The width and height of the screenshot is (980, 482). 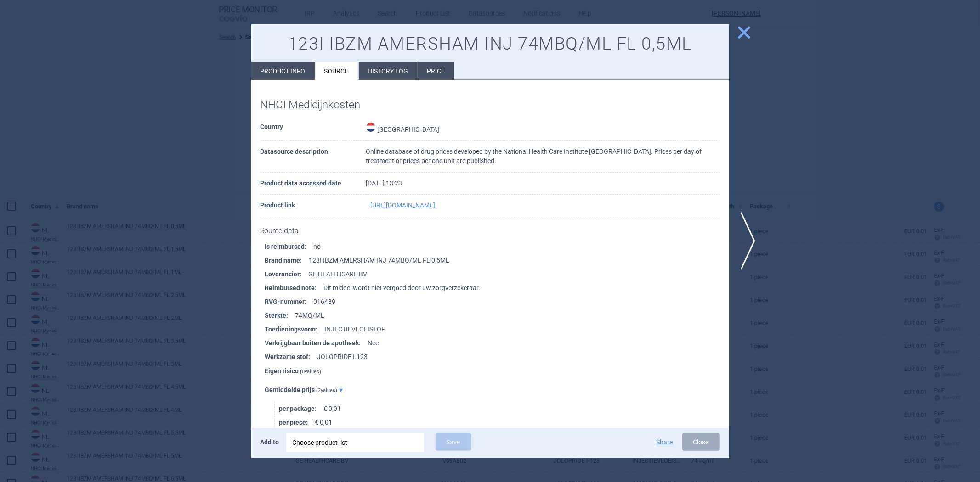 What do you see at coordinates (313, 156) in the screenshot?
I see `th: Datasource description` at bounding box center [313, 156].